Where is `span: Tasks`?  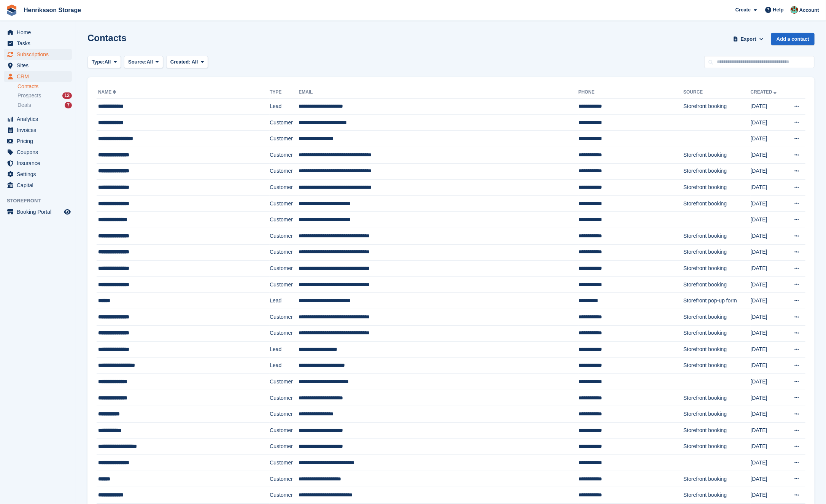 span: Tasks is located at coordinates (40, 44).